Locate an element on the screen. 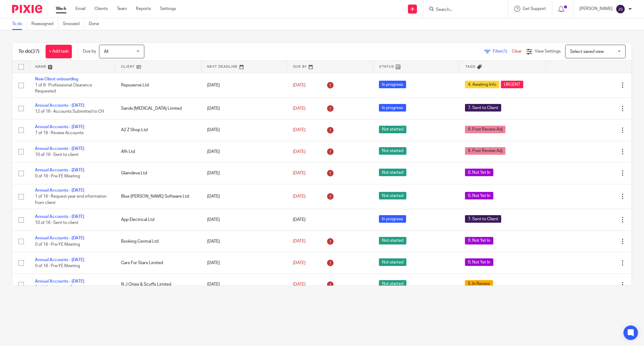 Image resolution: width=644 pixels, height=346 pixels. span: 4. Awaiting Info is located at coordinates (482, 84).